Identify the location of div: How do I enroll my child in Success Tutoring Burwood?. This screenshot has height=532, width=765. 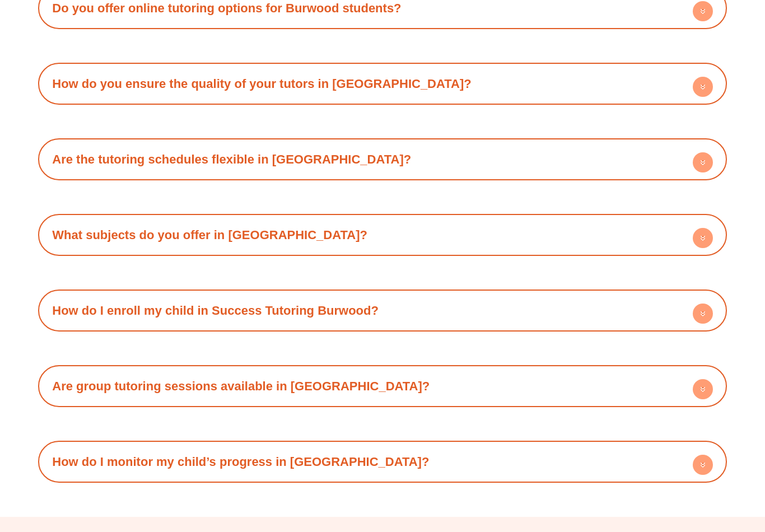
(382, 311).